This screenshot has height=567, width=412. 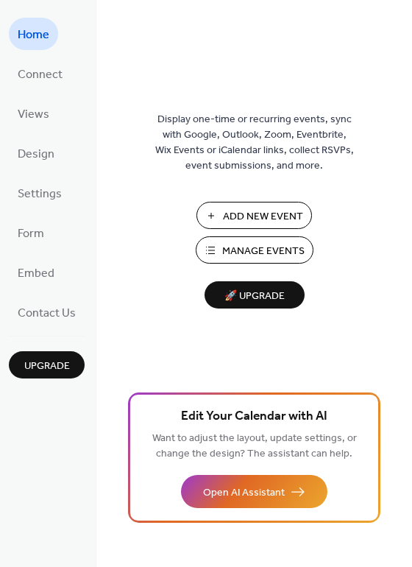 What do you see at coordinates (244, 493) in the screenshot?
I see `span: Open AI Assistant` at bounding box center [244, 493].